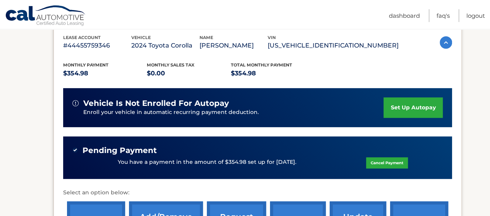 Image resolution: width=490 pixels, height=216 pixels. What do you see at coordinates (413, 108) in the screenshot?
I see `a: set up autopay` at bounding box center [413, 108].